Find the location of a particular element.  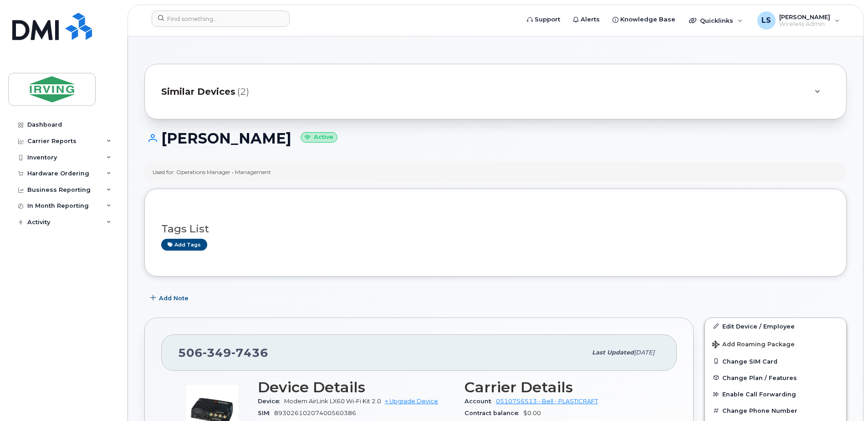

span: Contract balance is located at coordinates (494, 413).